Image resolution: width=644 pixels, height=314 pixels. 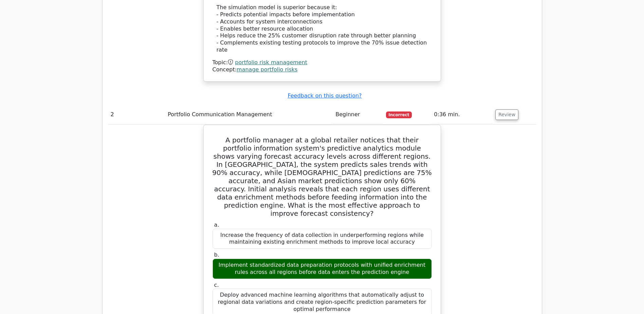 What do you see at coordinates (325, 95) in the screenshot?
I see `u: Feedback on this question?` at bounding box center [325, 95].